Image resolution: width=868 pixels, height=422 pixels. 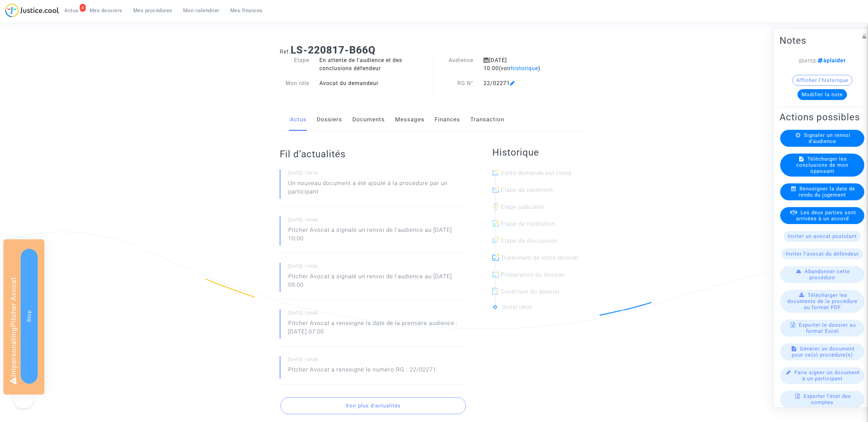 I want to click on span: Télécharger les documents de la procédure au format PDF, so click(x=822, y=301).